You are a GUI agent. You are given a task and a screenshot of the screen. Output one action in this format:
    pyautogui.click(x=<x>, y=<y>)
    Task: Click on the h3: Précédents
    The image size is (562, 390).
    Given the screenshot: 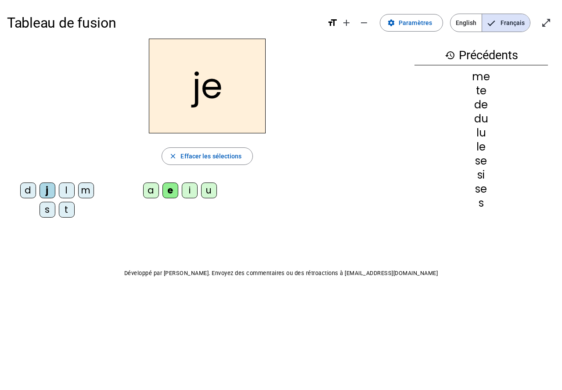 What is the action you would take?
    pyautogui.click(x=481, y=55)
    